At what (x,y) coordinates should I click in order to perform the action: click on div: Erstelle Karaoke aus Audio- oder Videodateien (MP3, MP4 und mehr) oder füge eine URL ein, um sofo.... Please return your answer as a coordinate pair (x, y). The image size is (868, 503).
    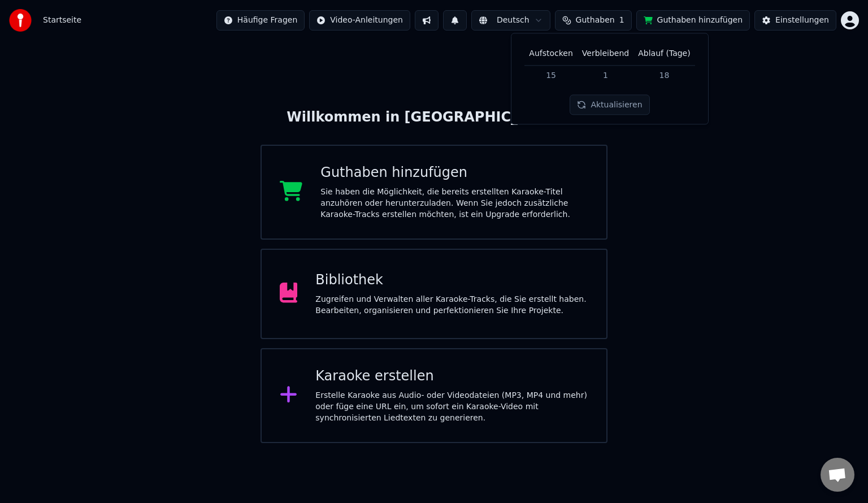
    Looking at the image, I should click on (452, 407).